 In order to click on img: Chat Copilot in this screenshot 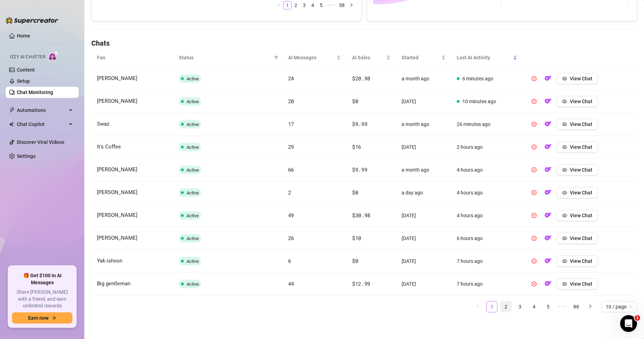, I will do `click(11, 124)`.